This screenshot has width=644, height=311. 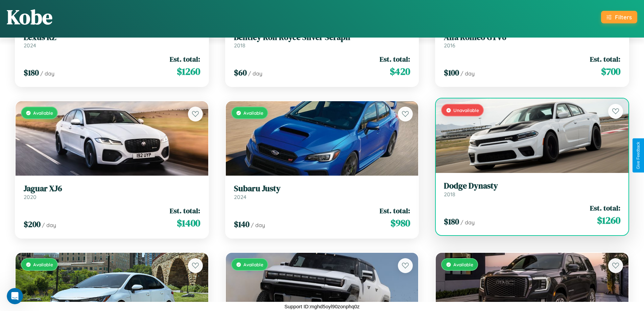 What do you see at coordinates (112, 192) in the screenshot?
I see `a: Jaguar XJ62020` at bounding box center [112, 192].